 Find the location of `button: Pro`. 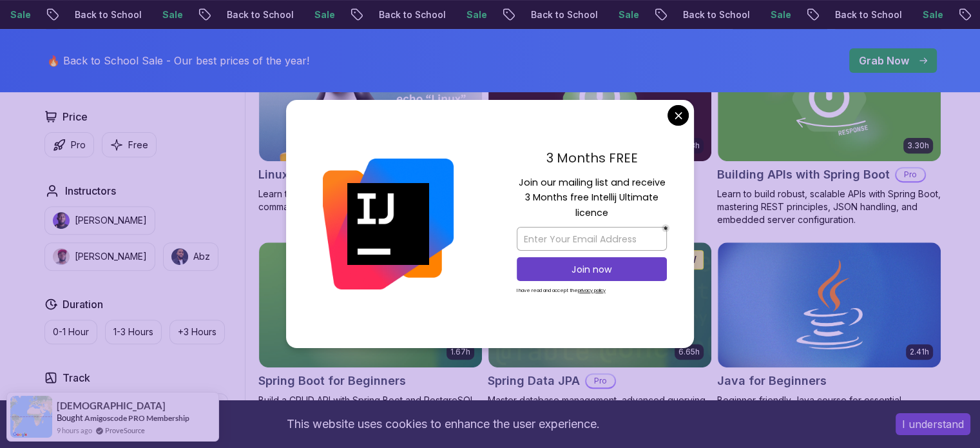

button: Pro is located at coordinates (69, 145).